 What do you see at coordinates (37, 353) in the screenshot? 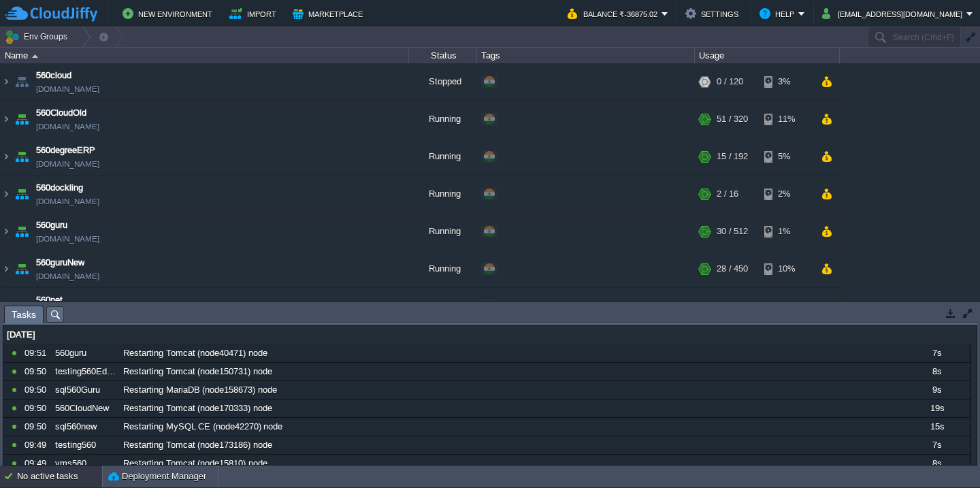
I see `div: 09:51` at bounding box center [37, 353].